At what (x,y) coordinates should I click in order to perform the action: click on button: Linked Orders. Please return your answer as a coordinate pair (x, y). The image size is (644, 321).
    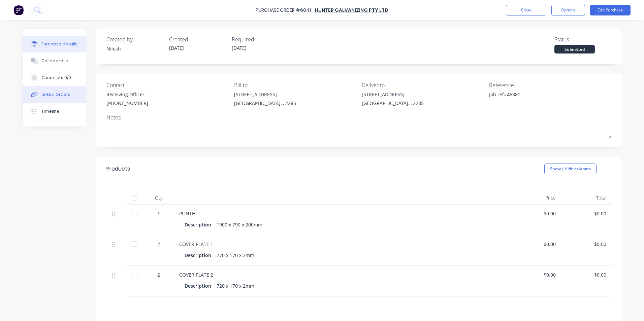
    Looking at the image, I should click on (54, 94).